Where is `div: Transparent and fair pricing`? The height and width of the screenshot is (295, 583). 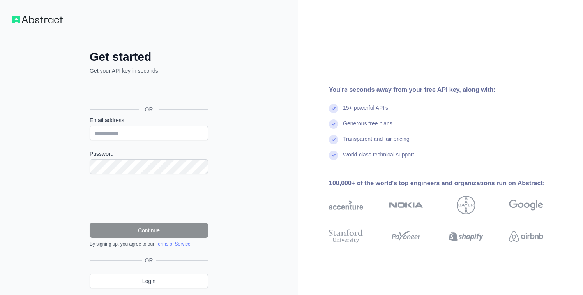
div: Transparent and fair pricing is located at coordinates (376, 143).